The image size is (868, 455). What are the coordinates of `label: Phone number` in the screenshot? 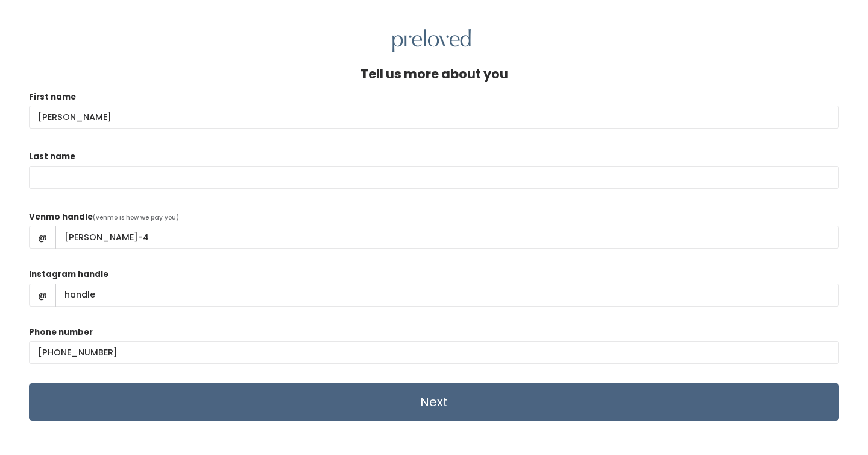 It's located at (61, 332).